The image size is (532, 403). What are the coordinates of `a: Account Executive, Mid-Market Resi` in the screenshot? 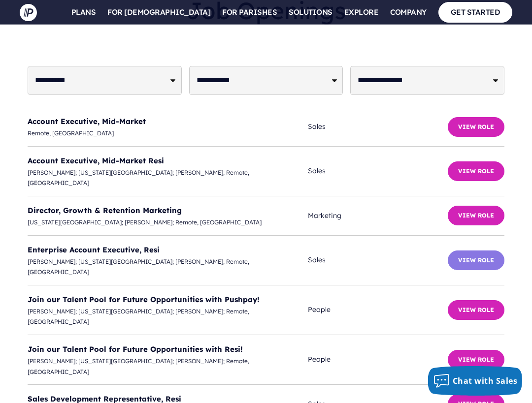 It's located at (95, 160).